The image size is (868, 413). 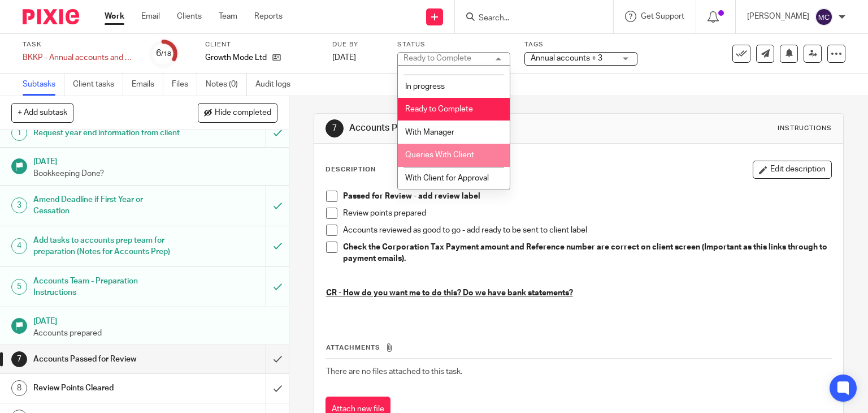 What do you see at coordinates (20, 246) in the screenshot?
I see `div: 4` at bounding box center [20, 246].